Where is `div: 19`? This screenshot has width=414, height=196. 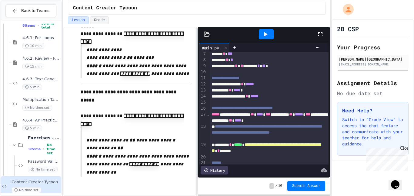 div: 19 is located at coordinates (203, 148).